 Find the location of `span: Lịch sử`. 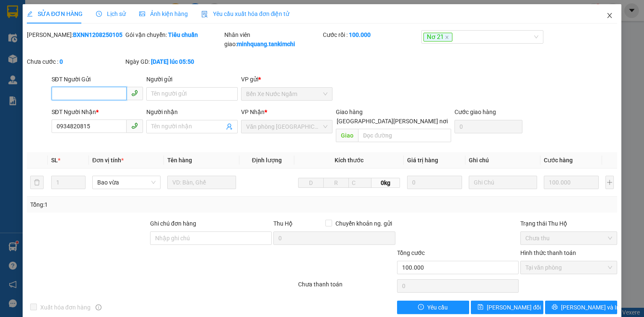

span: Lịch sử is located at coordinates (111, 14).